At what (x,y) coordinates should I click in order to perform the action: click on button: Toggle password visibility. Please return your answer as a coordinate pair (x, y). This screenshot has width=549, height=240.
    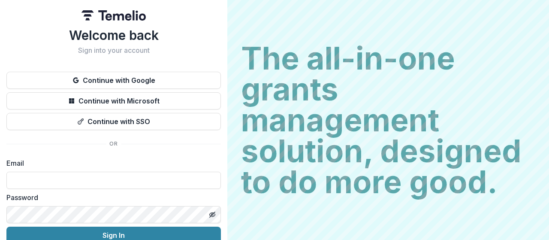
    Looking at the image, I should click on (212, 214).